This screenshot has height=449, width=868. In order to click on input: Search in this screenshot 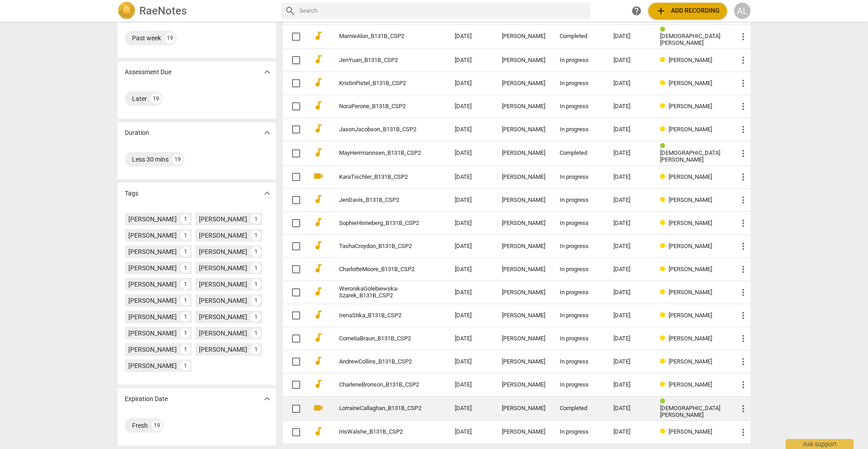, I will do `click(443, 11)`.